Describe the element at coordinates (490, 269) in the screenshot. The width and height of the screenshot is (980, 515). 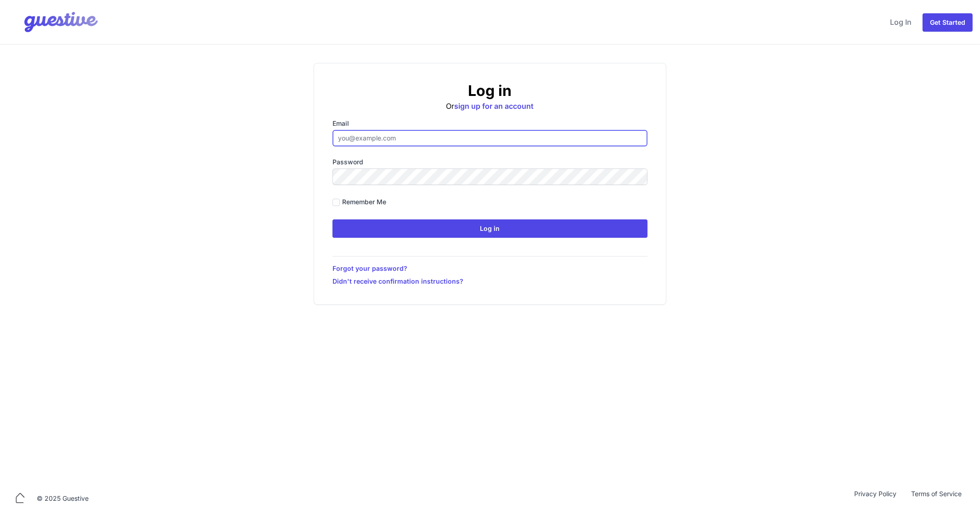
I see `a: Forgot your password?` at that location.